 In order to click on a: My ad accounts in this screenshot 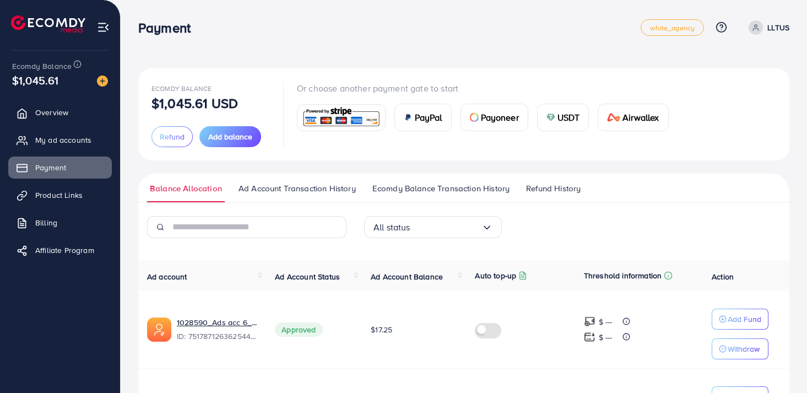, I will do `click(60, 140)`.